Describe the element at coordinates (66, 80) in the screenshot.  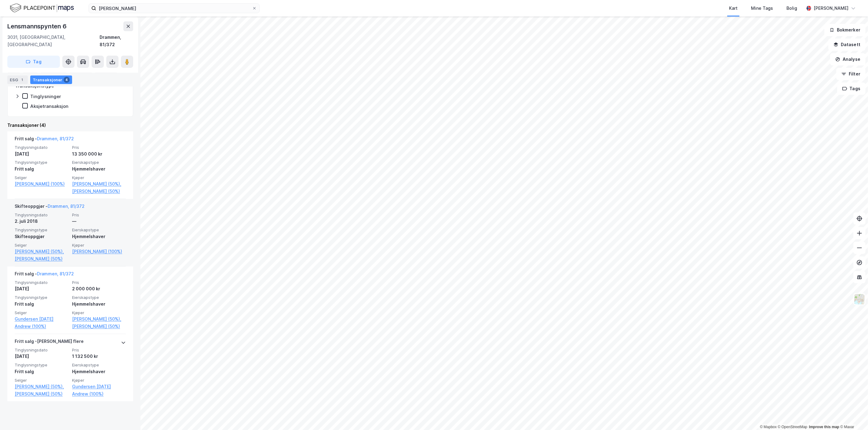
I see `div: 4` at that location.